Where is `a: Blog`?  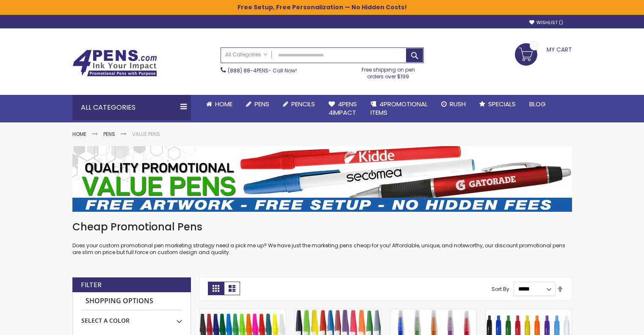
a: Blog is located at coordinates (537, 104).